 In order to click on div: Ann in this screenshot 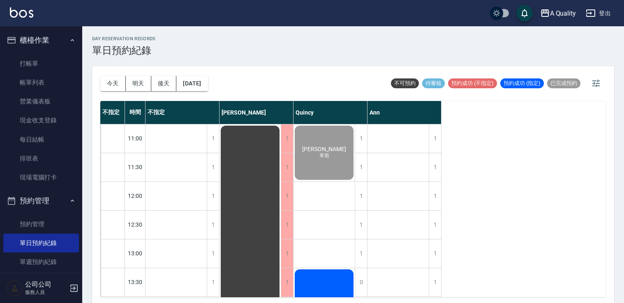, I will do `click(405, 113)`.